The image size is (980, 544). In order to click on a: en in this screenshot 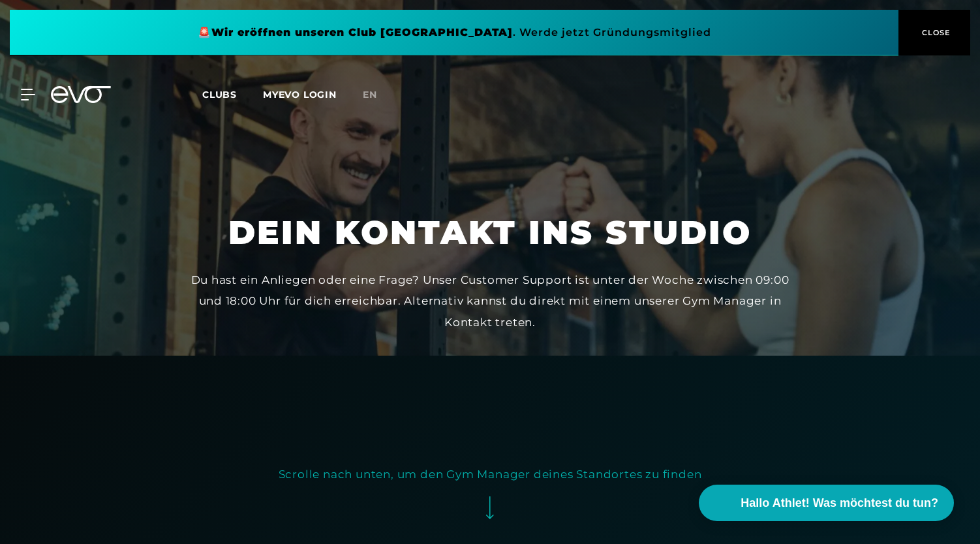, I will do `click(377, 94)`.